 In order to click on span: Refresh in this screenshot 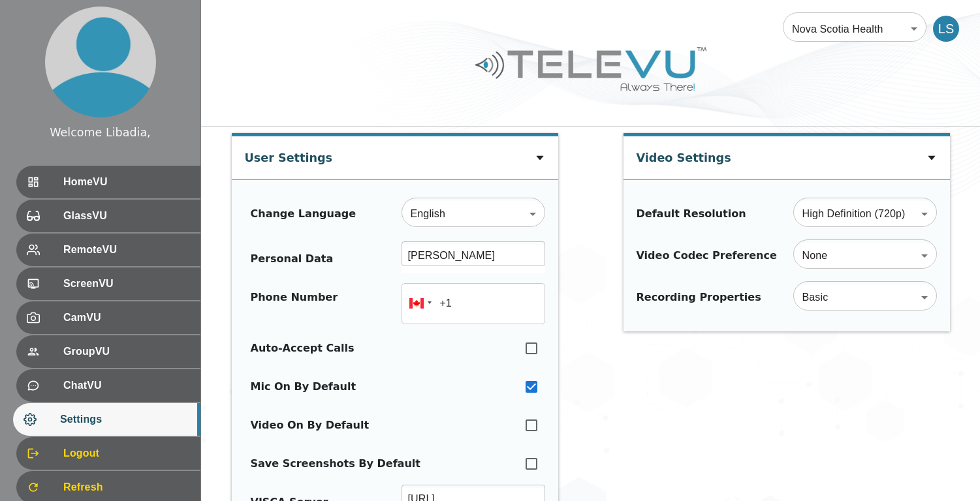, I will do `click(127, 487)`.